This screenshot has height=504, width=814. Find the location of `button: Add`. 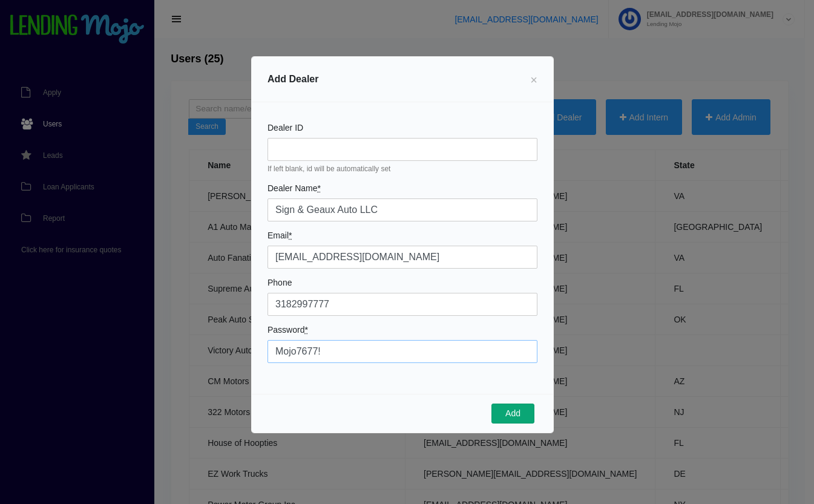

button: Add is located at coordinates (513, 414).